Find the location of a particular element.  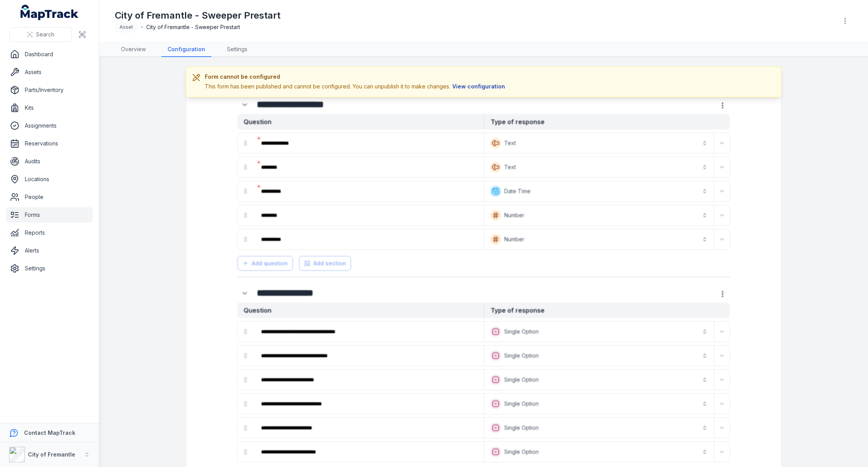

a: People is located at coordinates (49, 197).